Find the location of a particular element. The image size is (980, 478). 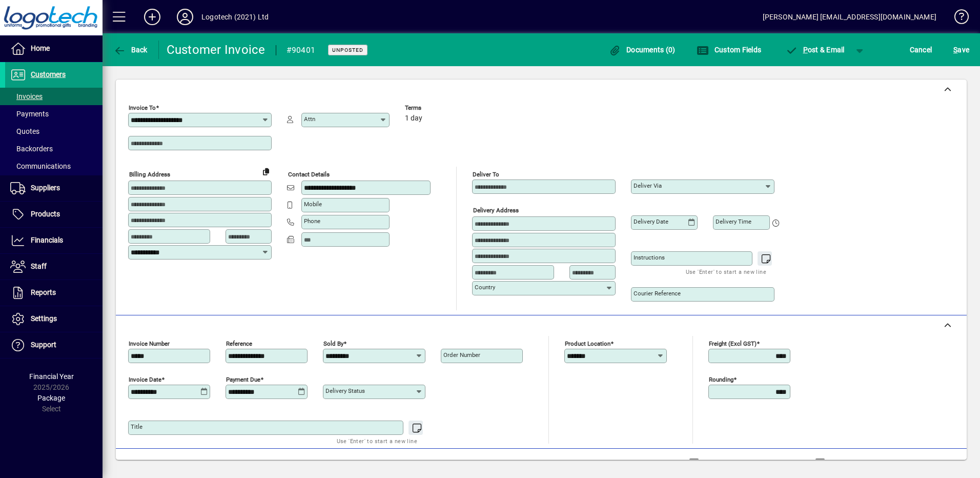

label: Show Line Volumes/Weights is located at coordinates (749, 463).